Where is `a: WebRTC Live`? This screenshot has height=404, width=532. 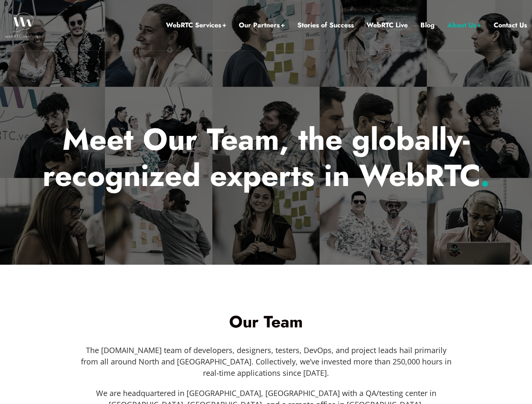 a: WebRTC Live is located at coordinates (387, 25).